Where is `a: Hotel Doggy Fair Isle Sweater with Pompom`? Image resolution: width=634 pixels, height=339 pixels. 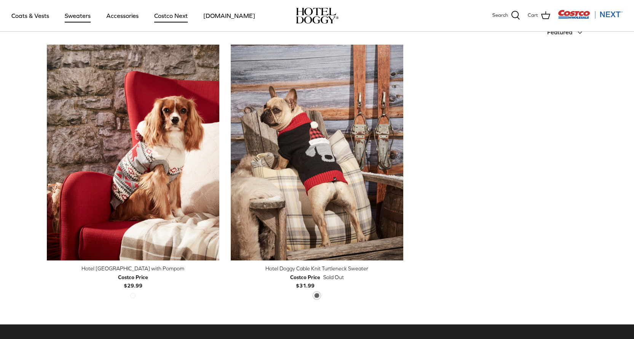
a: Hotel Doggy Fair Isle Sweater with Pompom is located at coordinates (133, 152).